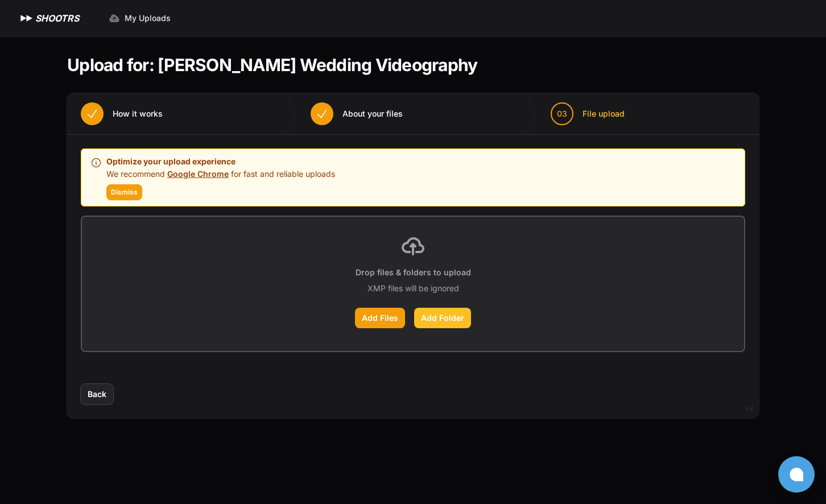 The width and height of the screenshot is (826, 504). I want to click on button: About your files, so click(357, 113).